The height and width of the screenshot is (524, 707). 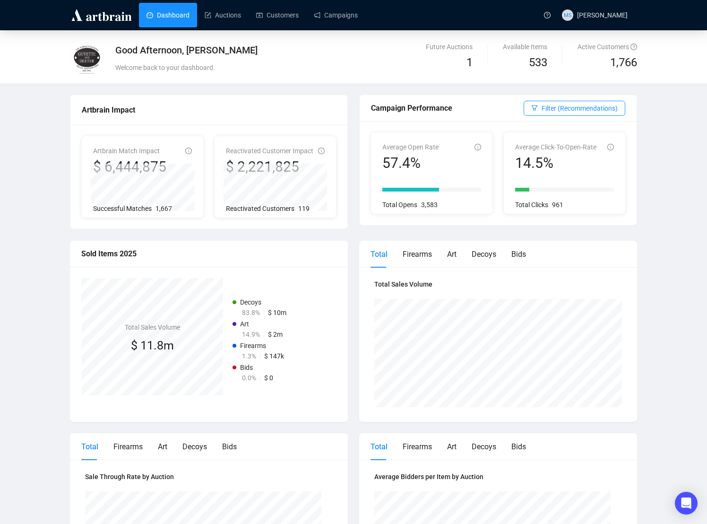 I want to click on span: 3,583, so click(x=429, y=205).